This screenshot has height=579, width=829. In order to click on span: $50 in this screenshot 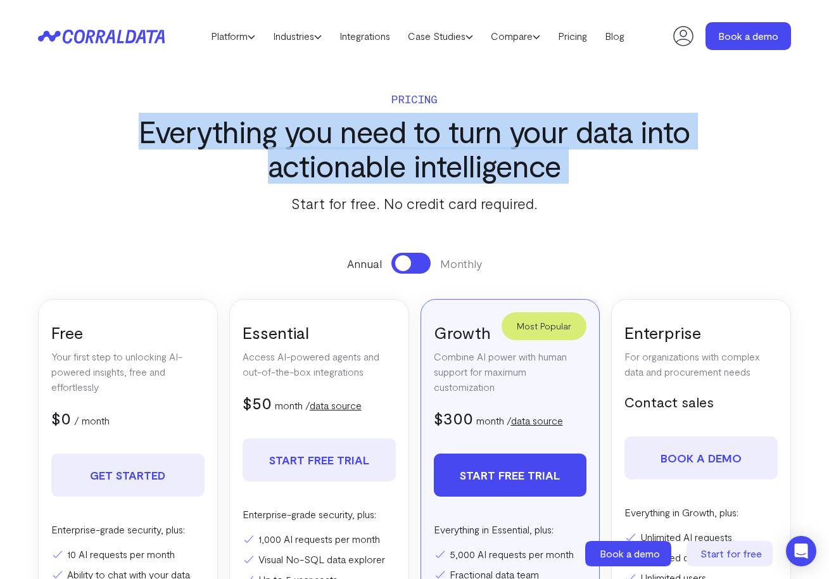, I will do `click(257, 402)`.